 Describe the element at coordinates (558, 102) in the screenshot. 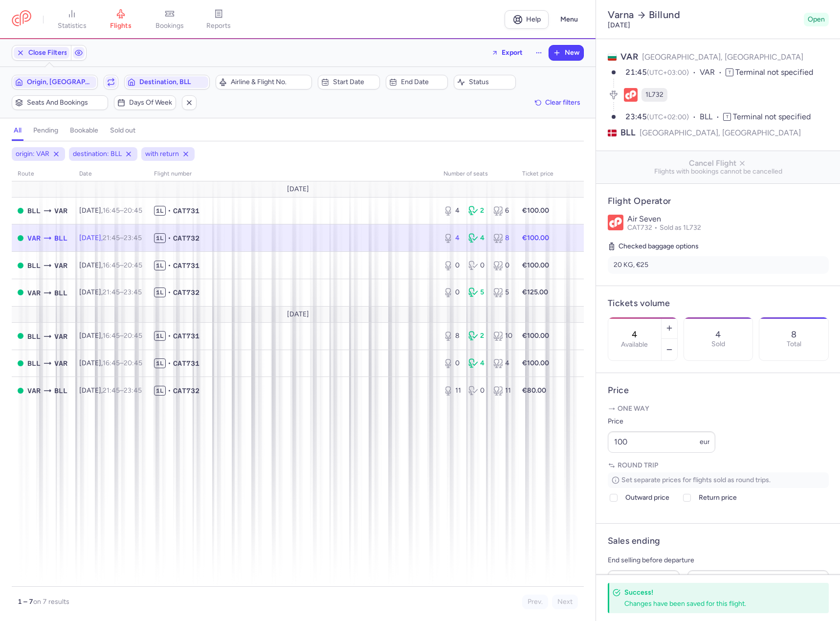

I see `button: Clear filters` at that location.